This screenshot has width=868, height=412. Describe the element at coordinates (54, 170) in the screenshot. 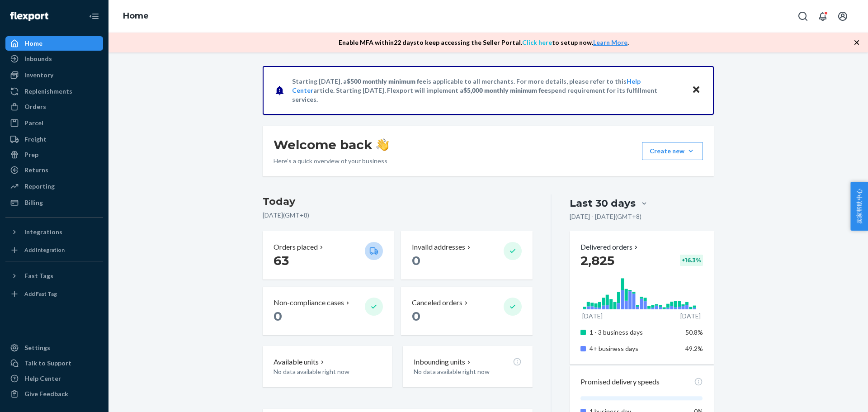

I see `a: Returns` at that location.